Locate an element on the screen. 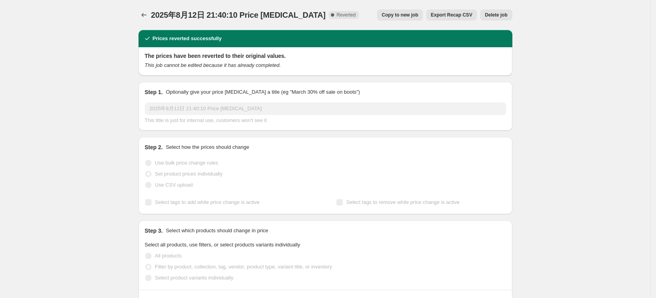 The image size is (656, 298). span: Select tags to remove while price change is active is located at coordinates (403, 202).